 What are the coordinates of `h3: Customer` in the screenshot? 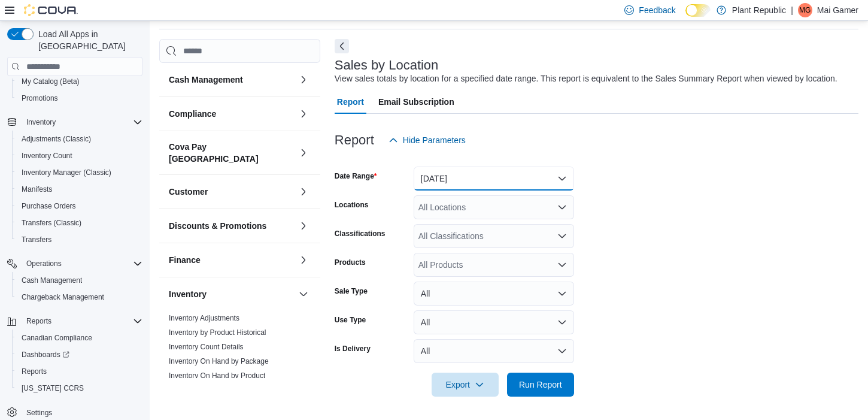 It's located at (188, 192).